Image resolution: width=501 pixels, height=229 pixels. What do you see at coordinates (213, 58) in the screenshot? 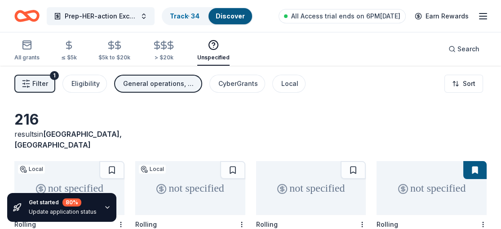
I see `div: Unspecified` at bounding box center [213, 58].